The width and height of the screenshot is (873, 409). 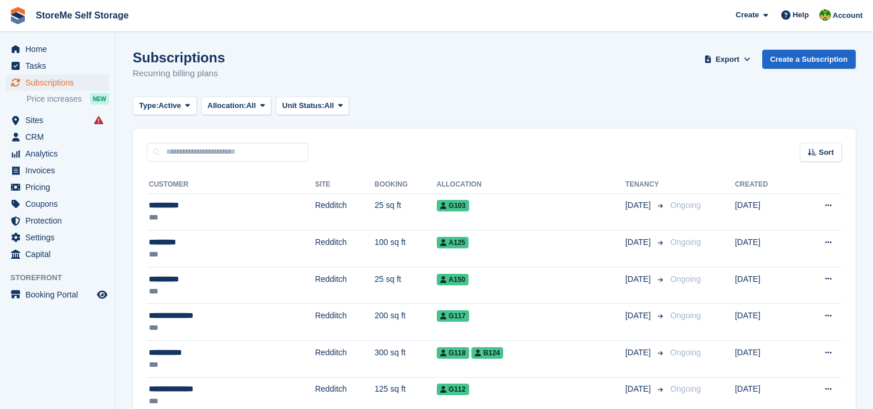 What do you see at coordinates (826, 152) in the screenshot?
I see `span: Sort` at bounding box center [826, 152].